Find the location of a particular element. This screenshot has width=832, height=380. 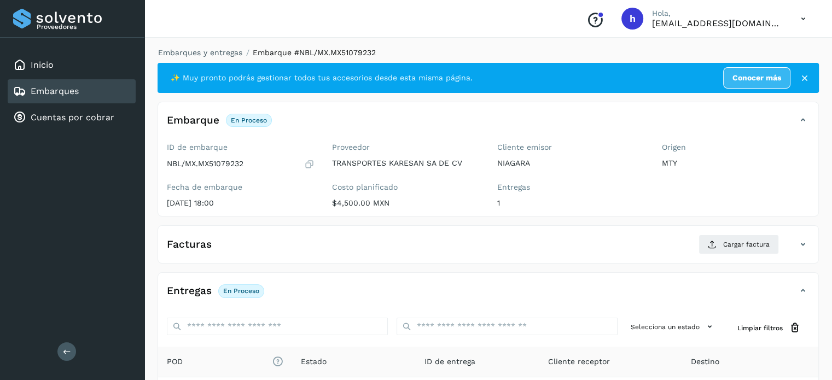

span: ID de entrega is located at coordinates (450, 362).